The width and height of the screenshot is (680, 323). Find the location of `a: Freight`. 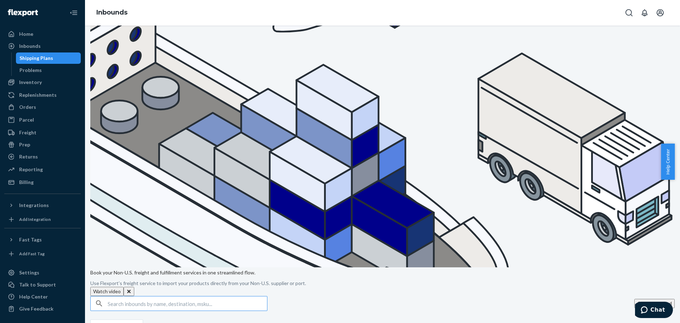

a: Freight is located at coordinates (43, 133).